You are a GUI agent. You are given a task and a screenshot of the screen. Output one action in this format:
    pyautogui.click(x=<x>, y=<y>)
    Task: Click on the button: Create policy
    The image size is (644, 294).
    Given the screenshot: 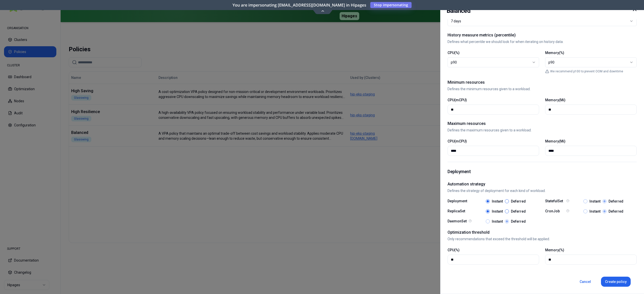 What is the action you would take?
    pyautogui.click(x=616, y=282)
    